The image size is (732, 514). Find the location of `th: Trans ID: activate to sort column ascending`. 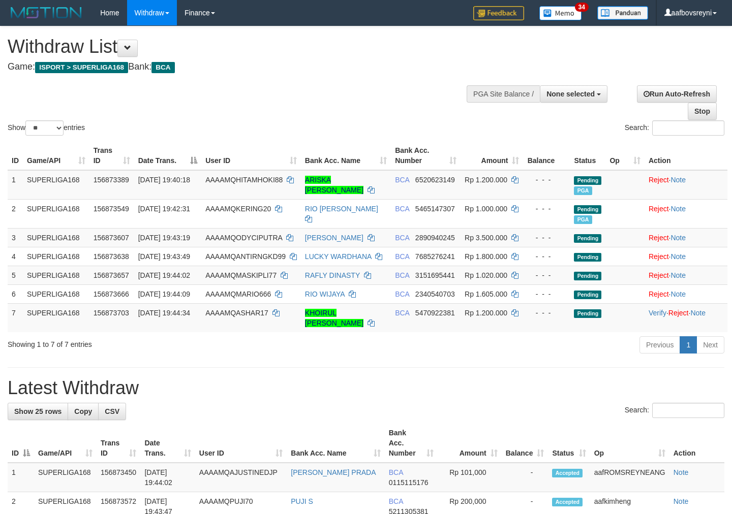

th: Trans ID: activate to sort column ascending is located at coordinates (112, 156).